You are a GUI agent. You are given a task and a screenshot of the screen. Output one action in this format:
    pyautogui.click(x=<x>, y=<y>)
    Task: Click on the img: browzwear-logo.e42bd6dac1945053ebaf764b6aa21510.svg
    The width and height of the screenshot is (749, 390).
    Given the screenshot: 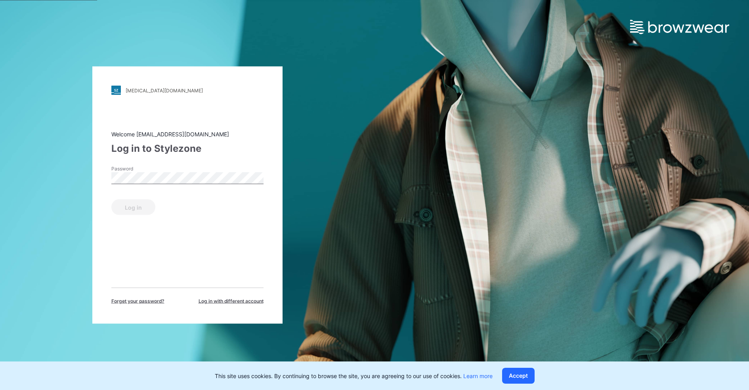 What is the action you would take?
    pyautogui.click(x=679, y=27)
    